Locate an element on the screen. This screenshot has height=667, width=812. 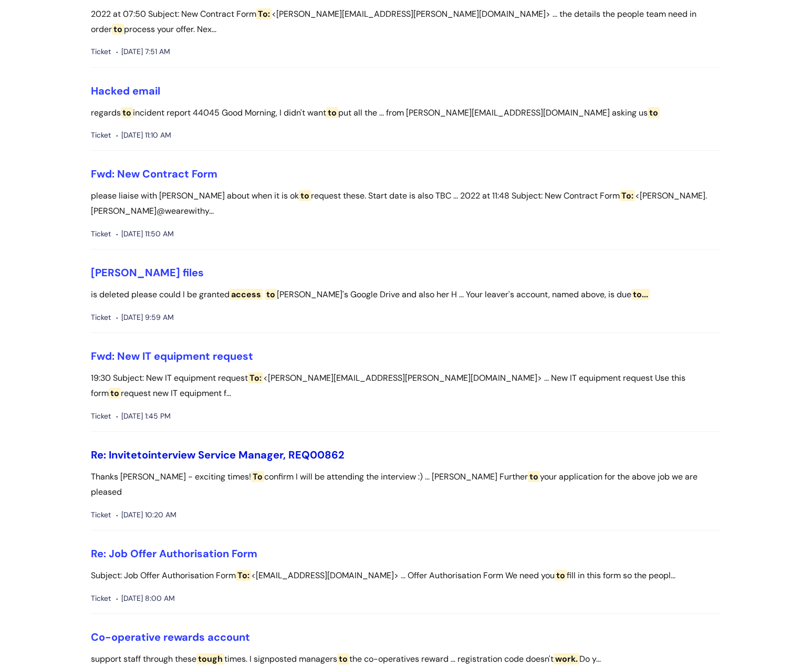
a: Fwd: New IT equipment request is located at coordinates (171, 356).